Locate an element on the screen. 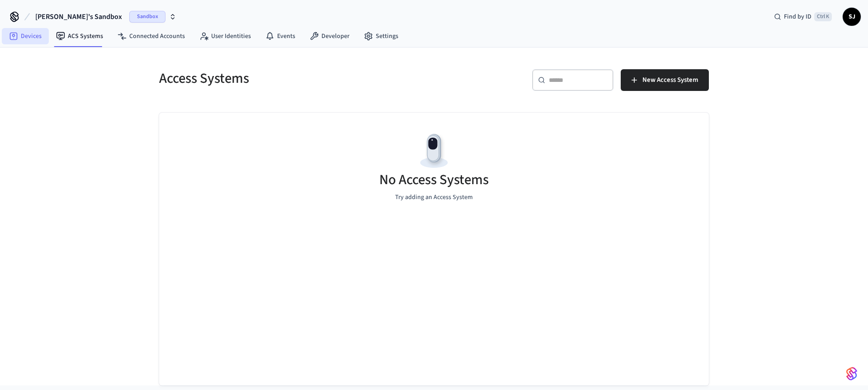 The image size is (868, 390). a: Connected Accounts is located at coordinates (151, 36).